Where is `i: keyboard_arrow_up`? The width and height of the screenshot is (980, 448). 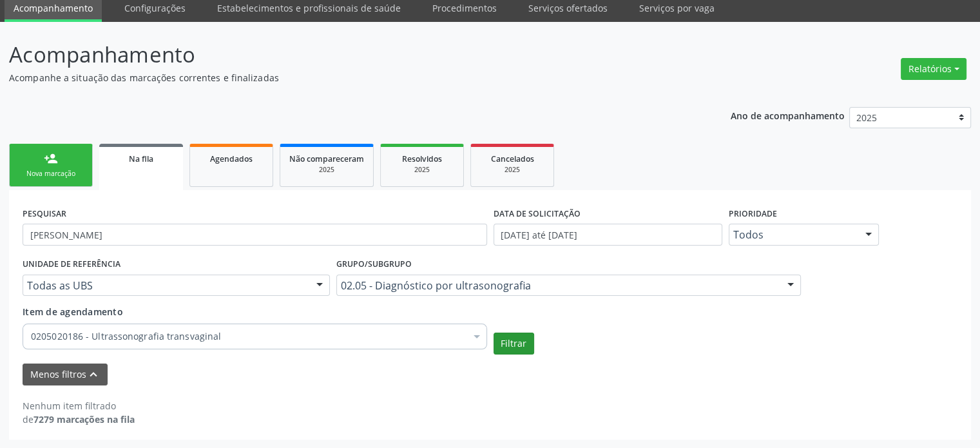 i: keyboard_arrow_up is located at coordinates (93, 375).